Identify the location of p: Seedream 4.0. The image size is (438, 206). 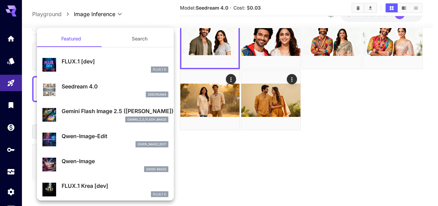
(115, 86).